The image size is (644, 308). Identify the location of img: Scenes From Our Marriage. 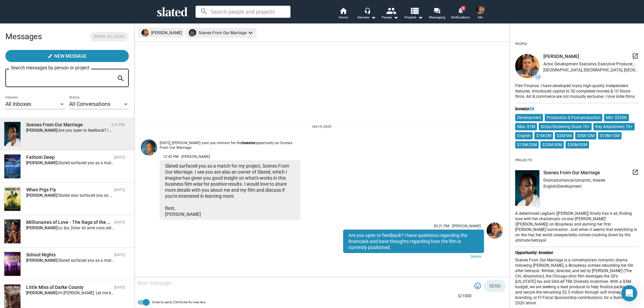
(12, 134).